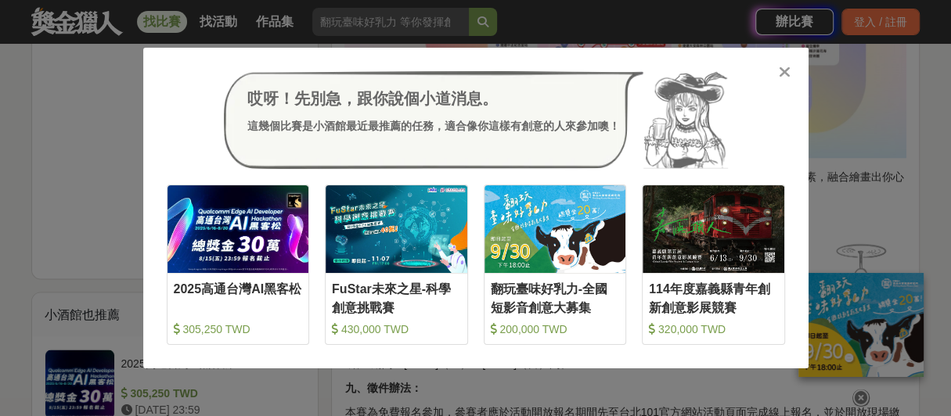 This screenshot has width=951, height=416. Describe the element at coordinates (238, 330) in the screenshot. I see `div: 305,250 TWD` at that location.